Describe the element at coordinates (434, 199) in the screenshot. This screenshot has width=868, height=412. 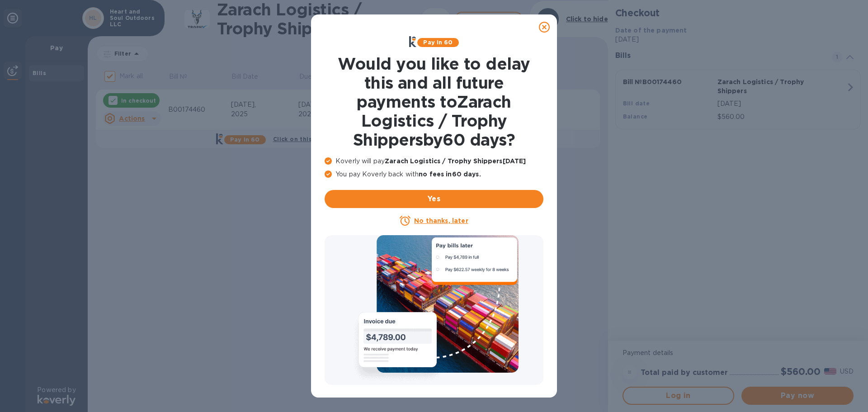
I see `button: Yes` at that location.